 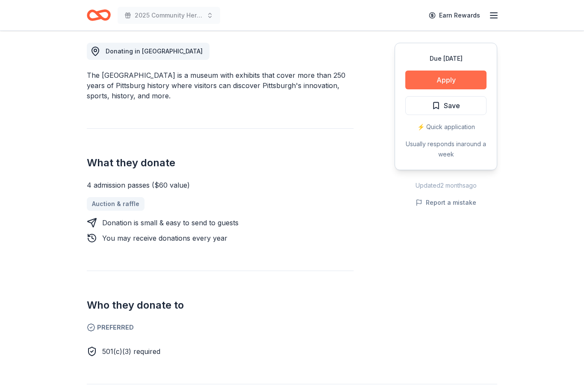 What do you see at coordinates (446, 186) in the screenshot?
I see `div: Updated 2 months ago` at bounding box center [446, 186].